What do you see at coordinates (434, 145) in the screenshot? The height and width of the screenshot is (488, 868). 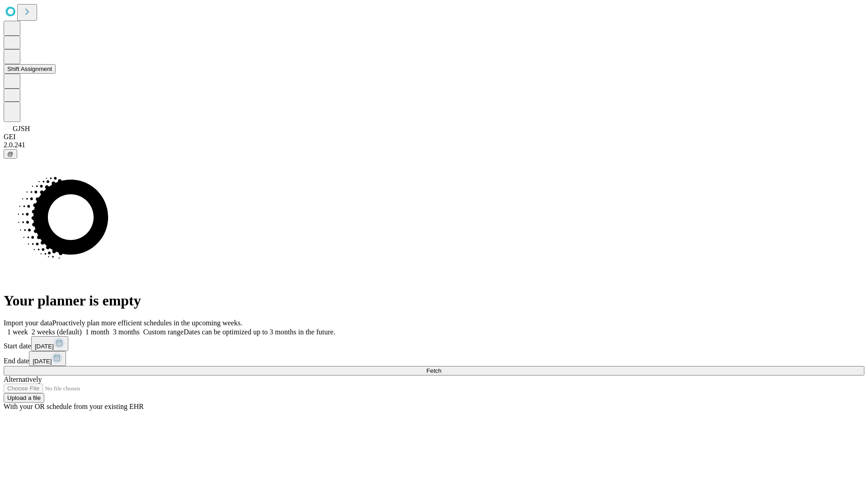 I see `div: 2.0.241` at bounding box center [434, 145].